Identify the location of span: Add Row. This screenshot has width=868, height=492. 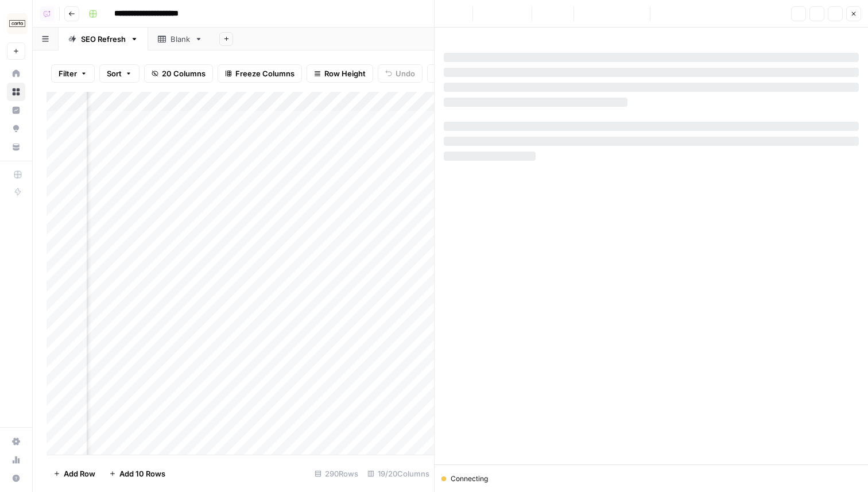
(79, 474).